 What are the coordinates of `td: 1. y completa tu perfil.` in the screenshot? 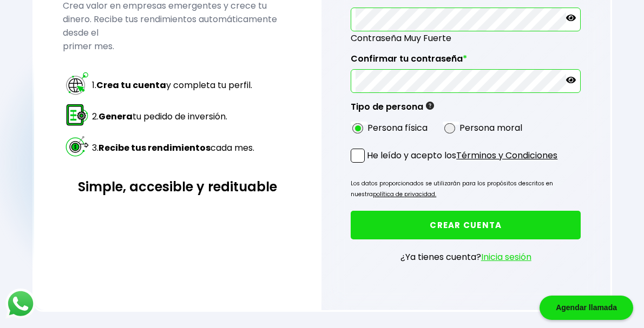 It's located at (173, 86).